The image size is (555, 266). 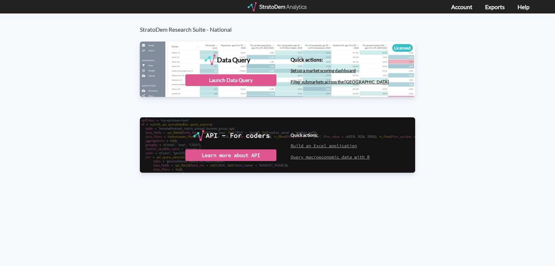 I want to click on div: Licensed, so click(x=402, y=48).